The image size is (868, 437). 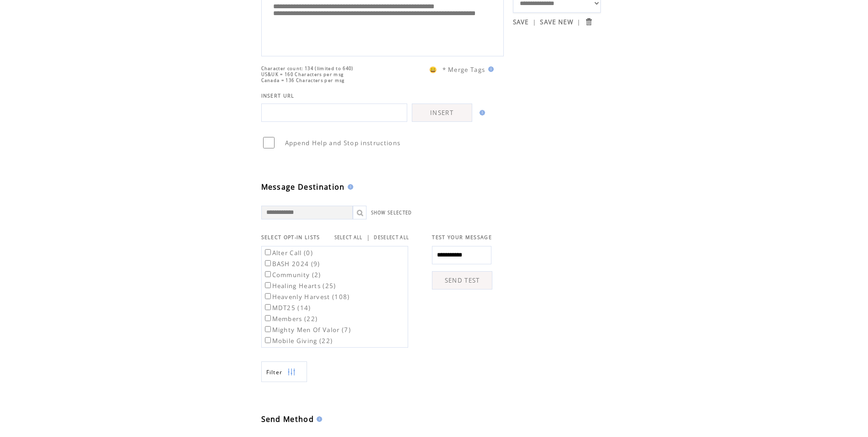 I want to click on a: INSERT, so click(x=442, y=113).